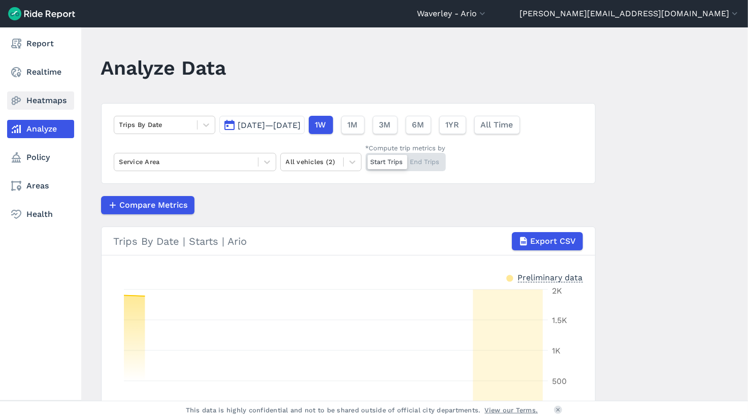 The image size is (748, 419). I want to click on img: Ride Report, so click(42, 14).